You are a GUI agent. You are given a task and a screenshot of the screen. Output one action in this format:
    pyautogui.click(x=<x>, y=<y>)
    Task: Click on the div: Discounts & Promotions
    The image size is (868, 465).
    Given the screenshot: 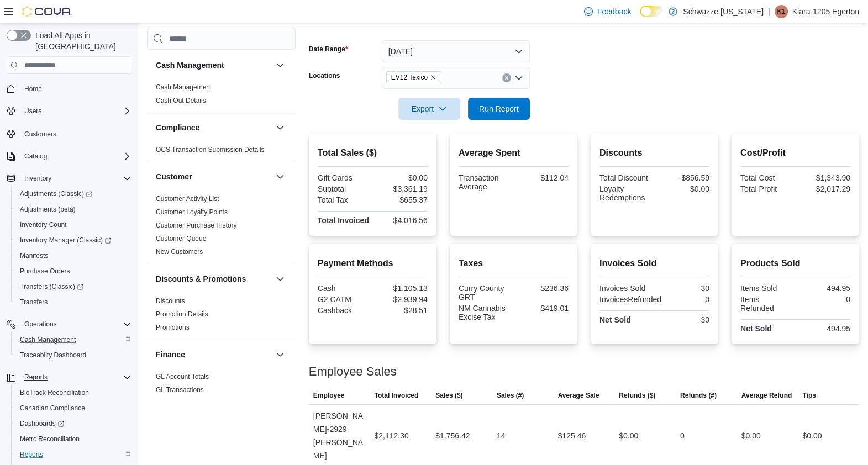 What is the action you would take?
    pyautogui.click(x=221, y=317)
    